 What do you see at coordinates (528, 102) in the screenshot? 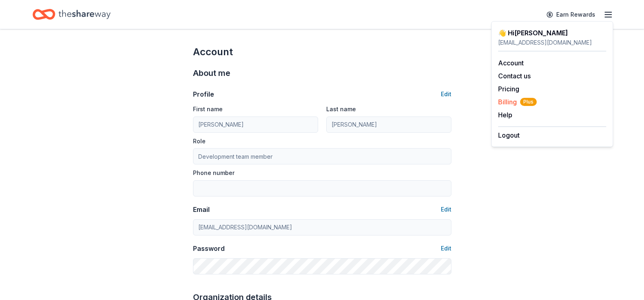
I see `span: Plus` at bounding box center [528, 102].